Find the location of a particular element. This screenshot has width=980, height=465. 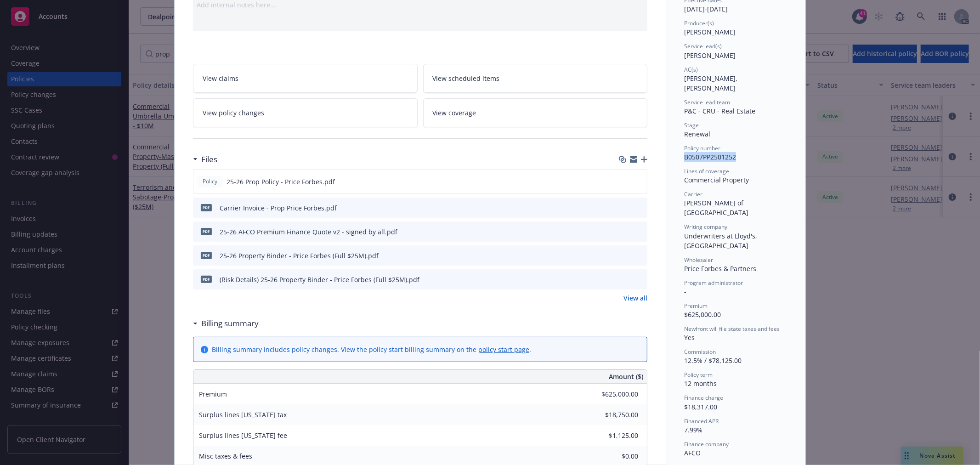

span: Commission is located at coordinates (700, 352).